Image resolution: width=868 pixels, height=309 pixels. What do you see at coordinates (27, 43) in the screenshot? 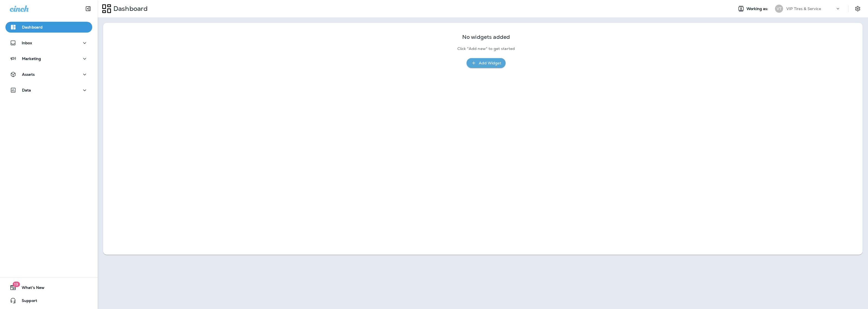
I see `p: Inbox` at bounding box center [27, 43].